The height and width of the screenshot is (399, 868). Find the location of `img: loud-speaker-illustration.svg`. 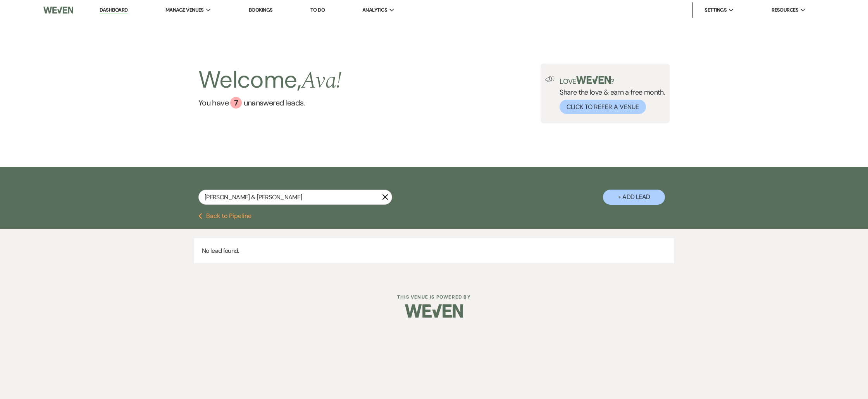

img: loud-speaker-illustration.svg is located at coordinates (550, 79).